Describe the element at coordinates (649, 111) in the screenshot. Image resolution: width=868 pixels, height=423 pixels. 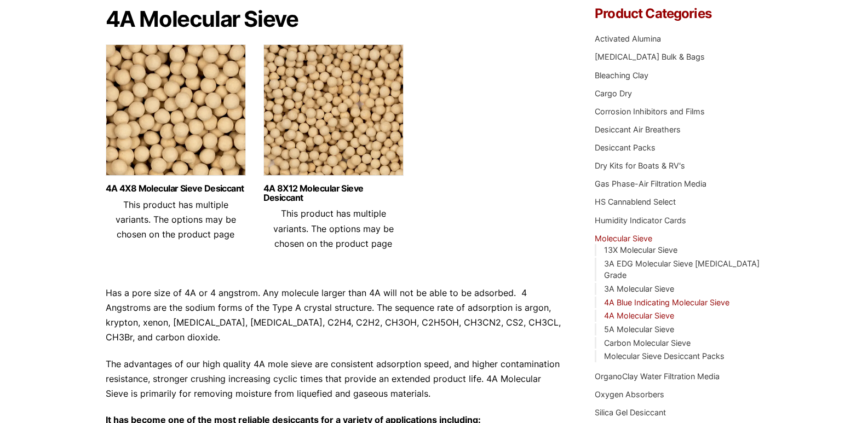
I see `a: Corrosion Inhibitors and Films` at that location.